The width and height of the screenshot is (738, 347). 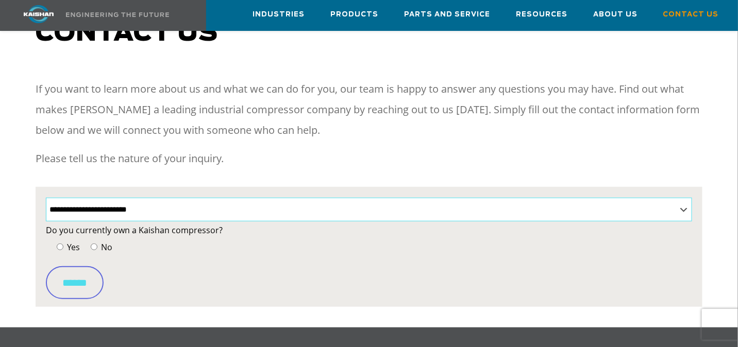 I want to click on form: Contact form, so click(x=369, y=261).